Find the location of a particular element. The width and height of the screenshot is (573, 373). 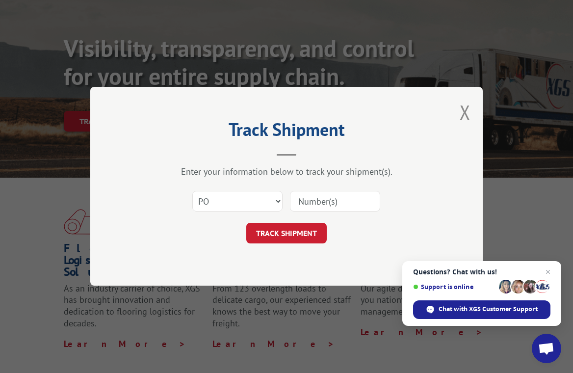

span: Chat with XGS Customer Support is located at coordinates (488, 309).